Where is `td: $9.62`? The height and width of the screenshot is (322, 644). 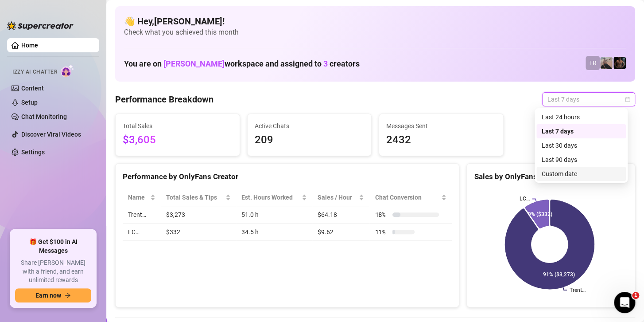 td: $9.62 is located at coordinates (341, 232).